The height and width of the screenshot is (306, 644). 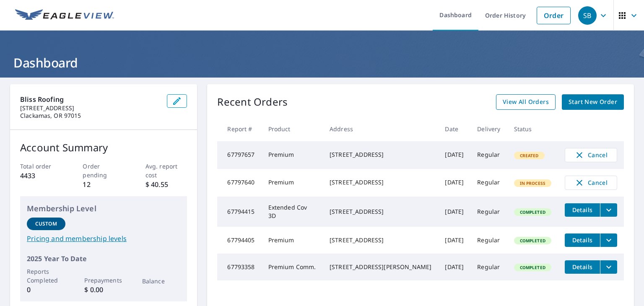 I want to click on p: Order pending, so click(x=103, y=171).